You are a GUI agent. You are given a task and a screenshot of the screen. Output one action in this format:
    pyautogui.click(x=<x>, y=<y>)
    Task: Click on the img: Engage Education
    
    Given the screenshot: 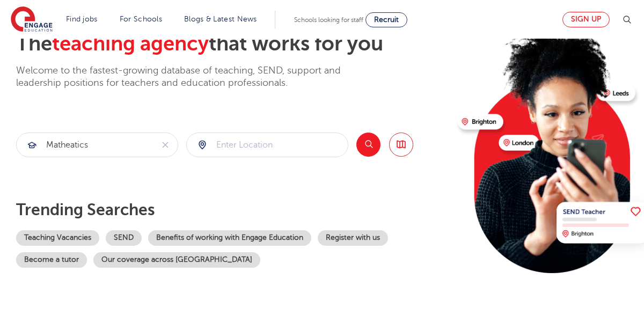 What is the action you would take?
    pyautogui.click(x=32, y=20)
    